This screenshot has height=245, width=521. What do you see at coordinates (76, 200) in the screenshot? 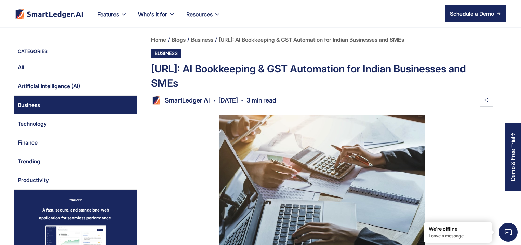
I see `div: WEB APP` at bounding box center [76, 200].